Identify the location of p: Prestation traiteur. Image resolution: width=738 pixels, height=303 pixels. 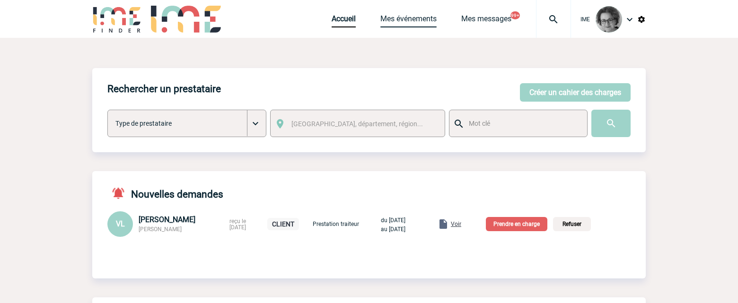
(336, 224).